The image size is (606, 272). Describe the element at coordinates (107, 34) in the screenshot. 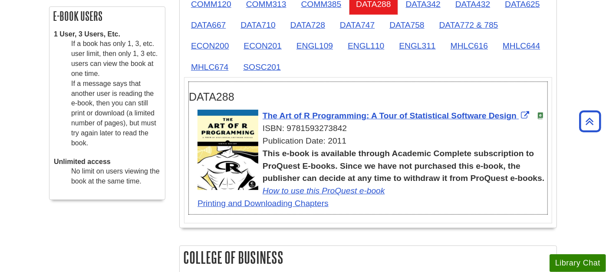

I see `dt: 1 User, 3 Users, Etc.` at that location.